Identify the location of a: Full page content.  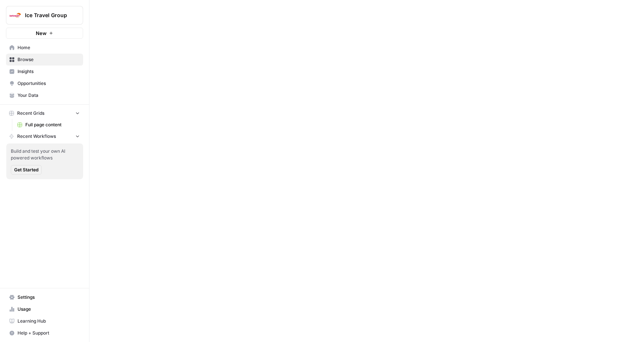
(49, 125).